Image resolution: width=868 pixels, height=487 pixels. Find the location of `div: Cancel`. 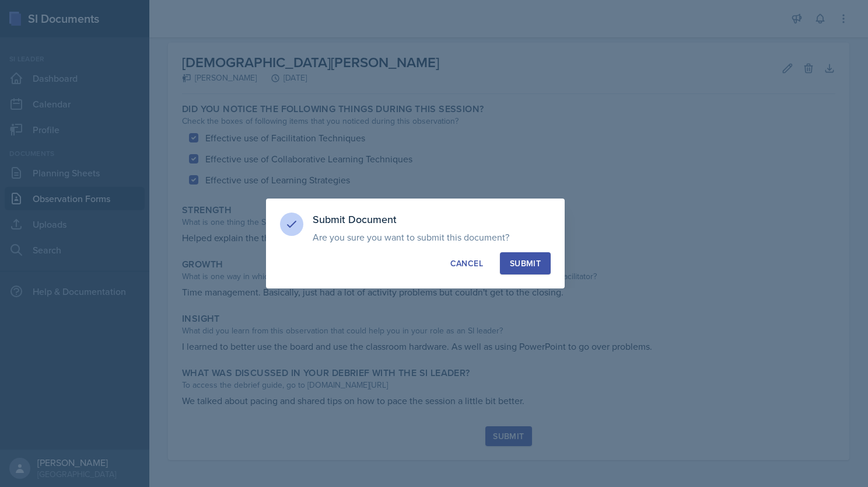

div: Cancel is located at coordinates (467, 263).